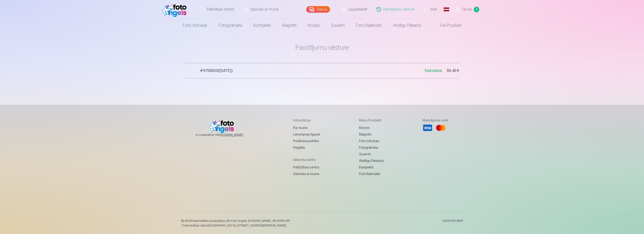 The image size is (644, 234). I want to click on a: Privātuma politika, so click(307, 141).